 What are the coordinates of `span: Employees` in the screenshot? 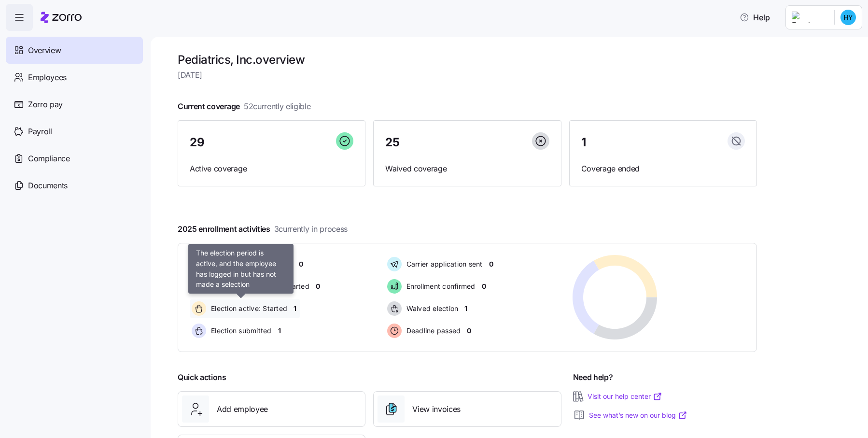 It's located at (47, 78).